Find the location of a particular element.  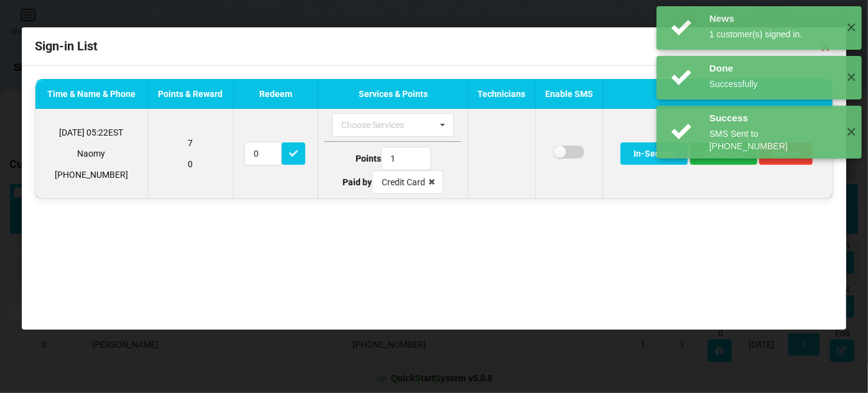

th: Enable SMS is located at coordinates (568, 94).